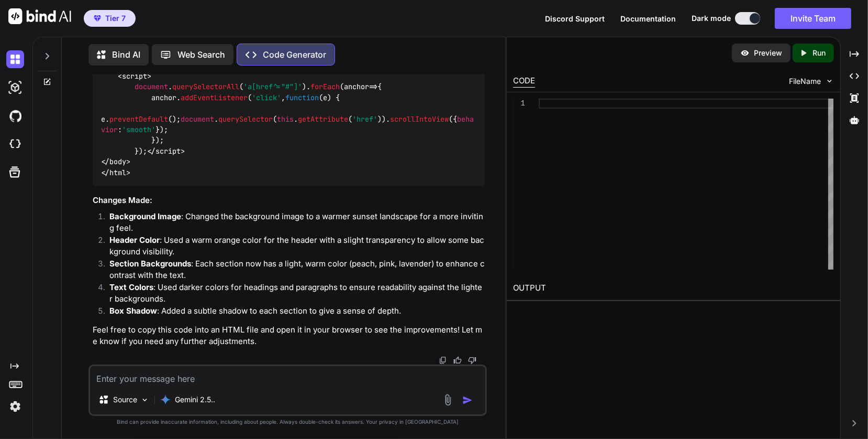 The width and height of the screenshot is (868, 439). I want to click on span: . ( ). ( { anchor. ( , ( ) { e. (); . ( . ( )). ({ : }); }); });, so click(288, 119).